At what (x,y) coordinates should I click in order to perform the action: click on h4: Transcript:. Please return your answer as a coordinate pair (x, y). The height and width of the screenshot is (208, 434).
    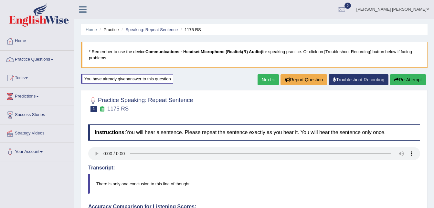
    Looking at the image, I should click on (254, 168).